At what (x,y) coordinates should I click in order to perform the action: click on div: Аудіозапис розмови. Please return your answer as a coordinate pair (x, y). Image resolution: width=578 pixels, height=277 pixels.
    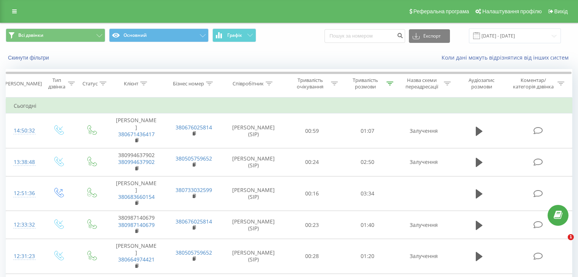
    Looking at the image, I should click on (481, 84).